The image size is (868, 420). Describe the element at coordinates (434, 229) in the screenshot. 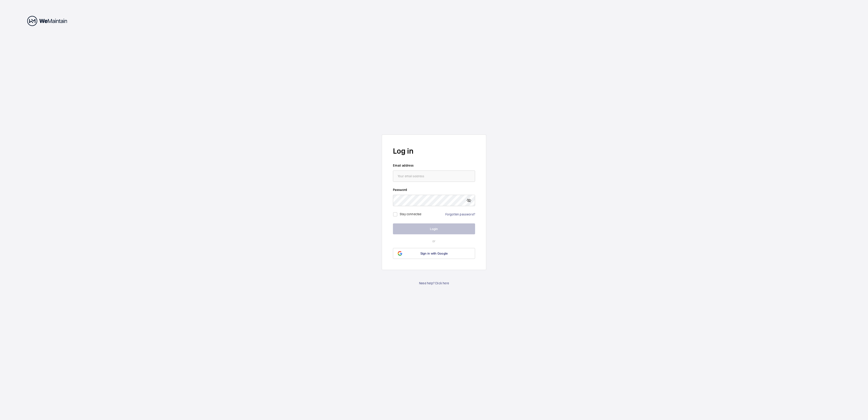

I see `button: Login` at that location.